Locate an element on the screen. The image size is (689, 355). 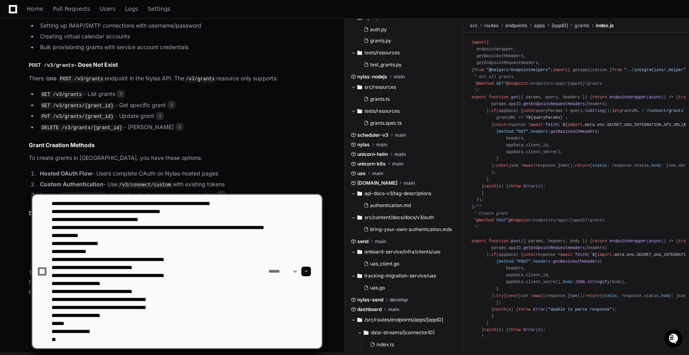
button: grants.ts is located at coordinates (406, 99).